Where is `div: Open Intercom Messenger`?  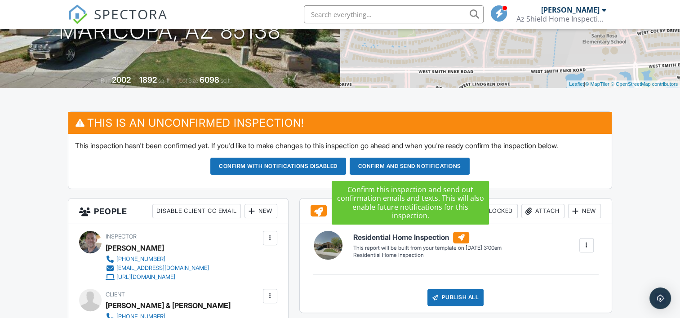 div: Open Intercom Messenger is located at coordinates (661, 299).